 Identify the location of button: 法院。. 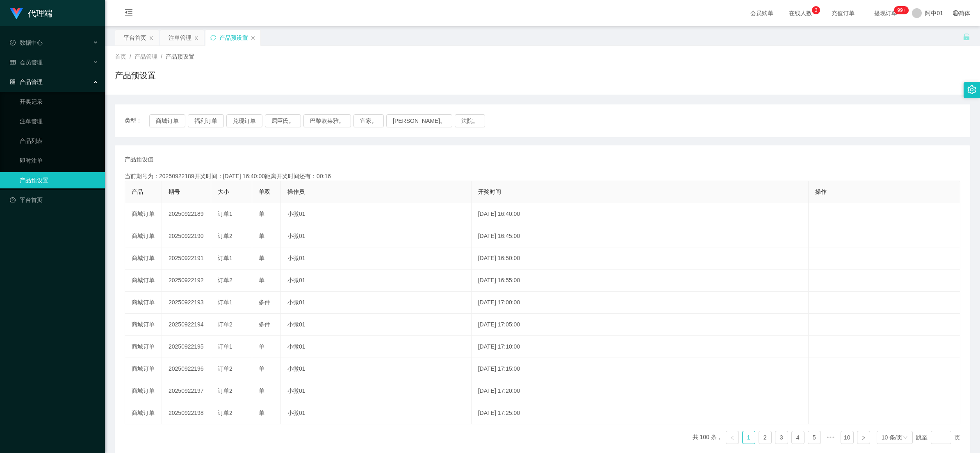
(470, 121).